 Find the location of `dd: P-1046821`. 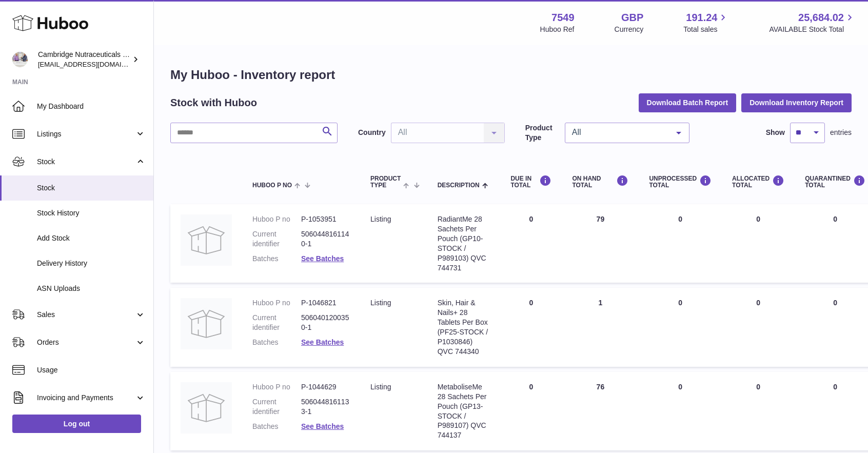

dd: P-1046821 is located at coordinates (325, 303).